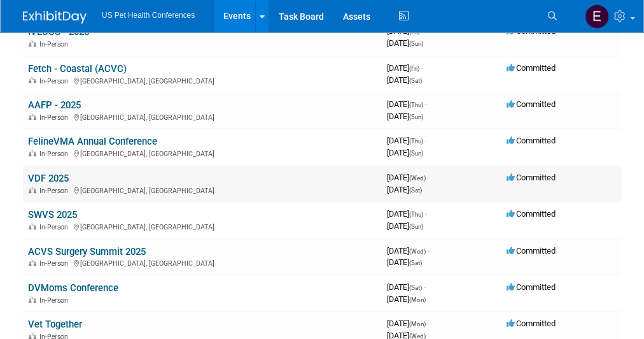 The image size is (644, 339). What do you see at coordinates (87, 251) in the screenshot?
I see `a: ACVS Surgery Summit 2025` at bounding box center [87, 251].